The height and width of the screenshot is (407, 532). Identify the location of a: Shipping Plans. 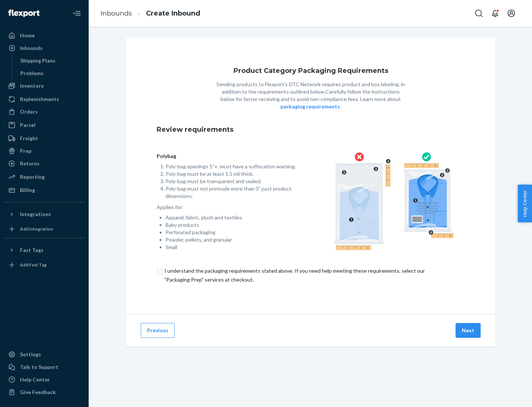
(51, 61).